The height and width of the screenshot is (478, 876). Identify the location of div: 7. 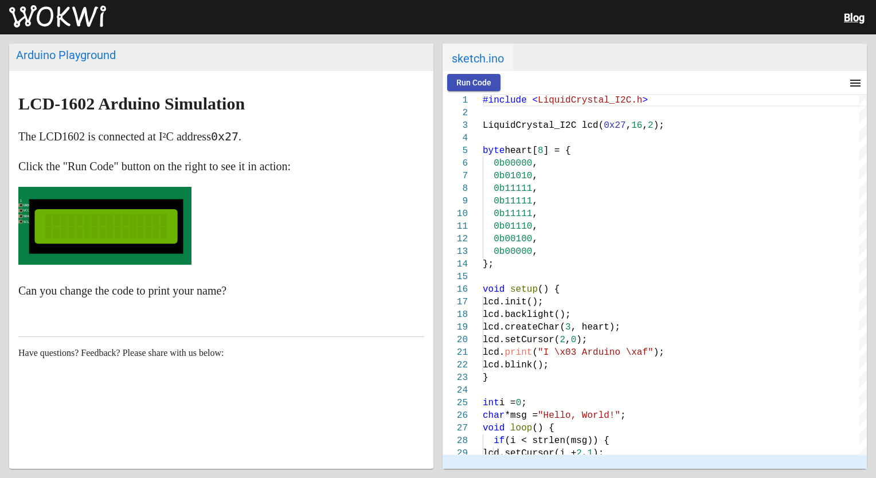
(455, 176).